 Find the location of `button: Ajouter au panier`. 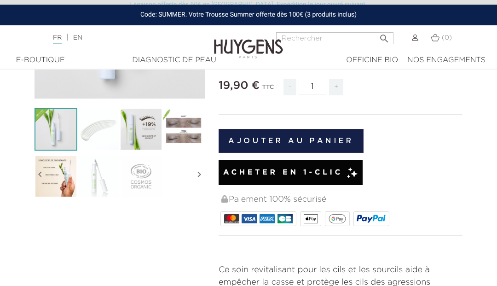

button: Ajouter au panier is located at coordinates (291, 141).